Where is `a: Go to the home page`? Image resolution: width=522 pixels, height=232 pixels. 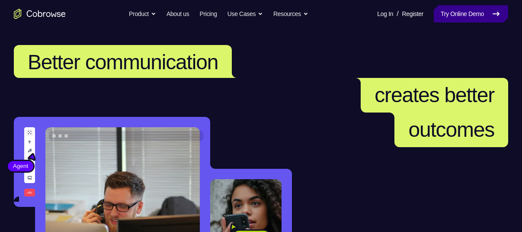 a: Go to the home page is located at coordinates (40, 14).